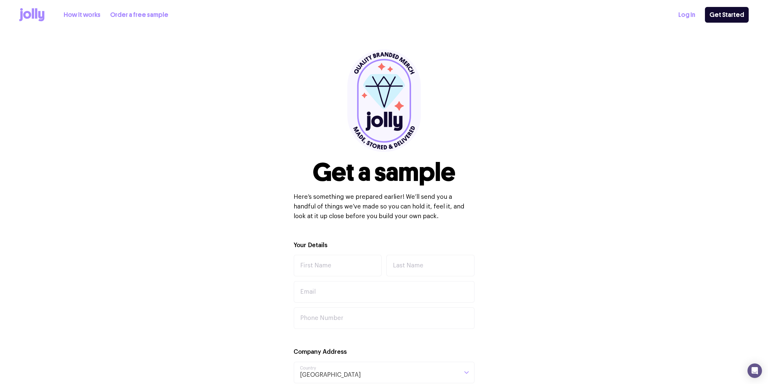  What do you see at coordinates (82, 15) in the screenshot?
I see `a: How it works` at bounding box center [82, 15].